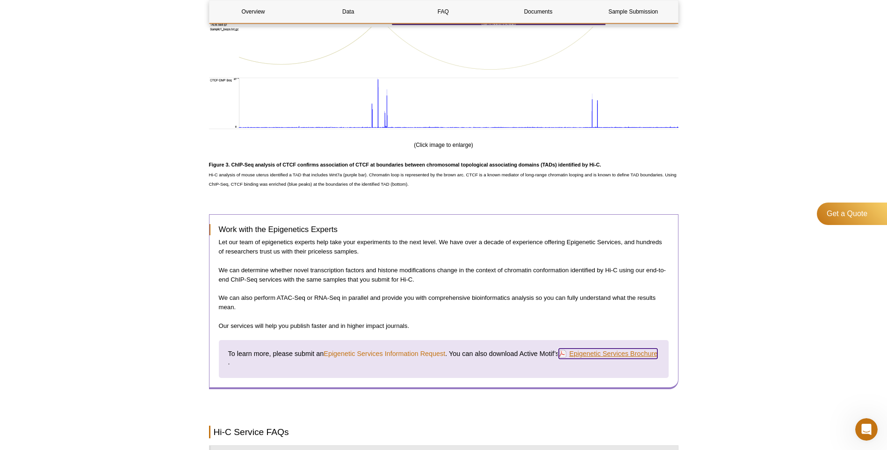  What do you see at coordinates (444, 358) in the screenshot?
I see `h4: To learn more, please submit an . You can also download Active Motif’s .` at bounding box center [444, 358].